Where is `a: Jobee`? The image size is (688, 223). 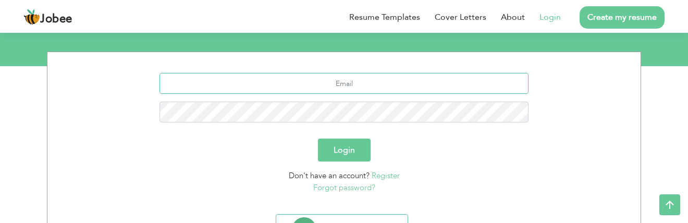
a: Jobee is located at coordinates (48, 17).